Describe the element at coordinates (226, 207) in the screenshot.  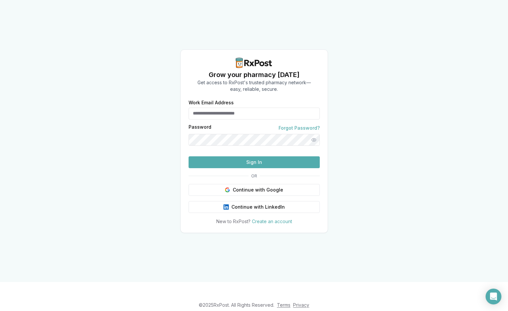
I see `img: LinkedIn` at that location.